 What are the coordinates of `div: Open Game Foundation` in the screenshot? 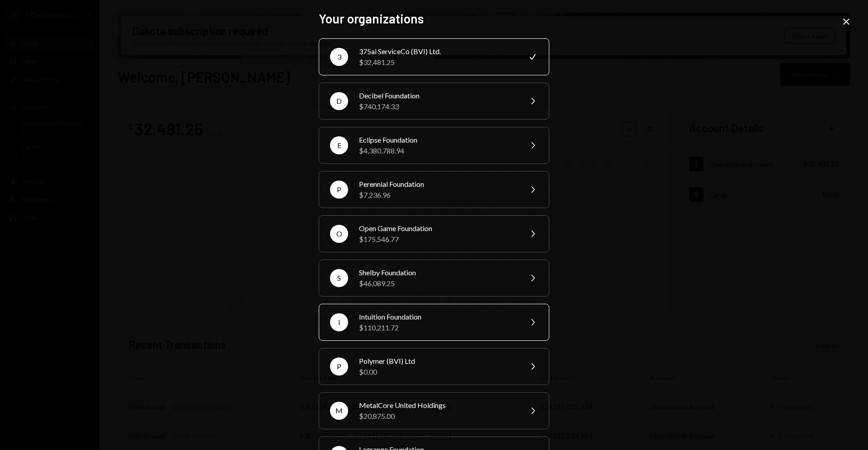 It's located at (438, 229).